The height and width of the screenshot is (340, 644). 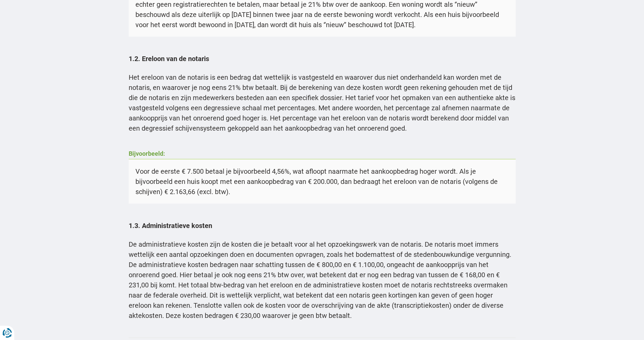 I want to click on p: De administratieve kosten zijn de kosten die je betaalt voor al het opzoekingswerk van de notaris..., so click(x=322, y=280).